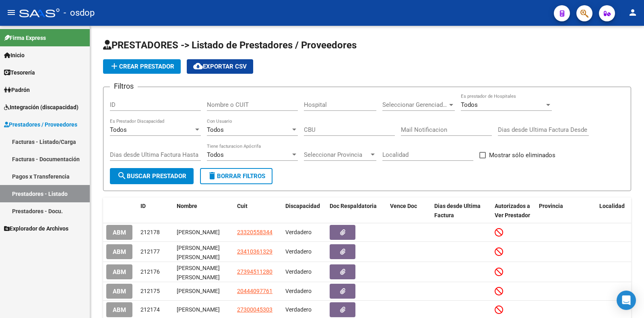 This screenshot has width=644, height=318. Describe the element at coordinates (258, 211) in the screenshot. I see `datatable-header-cell: Cuit` at that location.